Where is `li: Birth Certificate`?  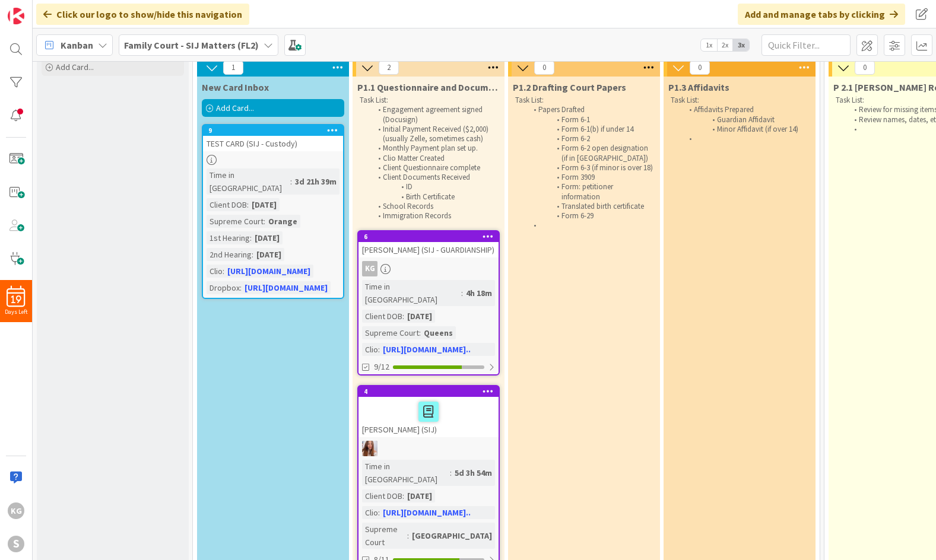 li: Birth Certificate is located at coordinates (434, 197).